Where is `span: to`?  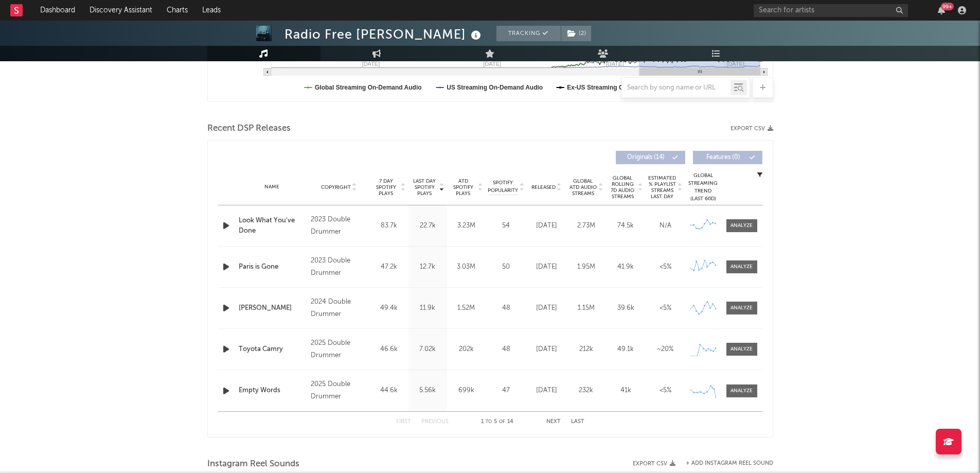 span: to is located at coordinates (489, 422).